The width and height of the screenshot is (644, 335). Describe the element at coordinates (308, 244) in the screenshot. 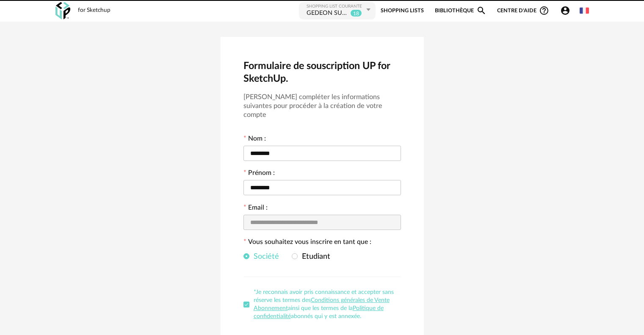

I see `label: Vous souhaitez vous inscrire en tant que :` at that location.